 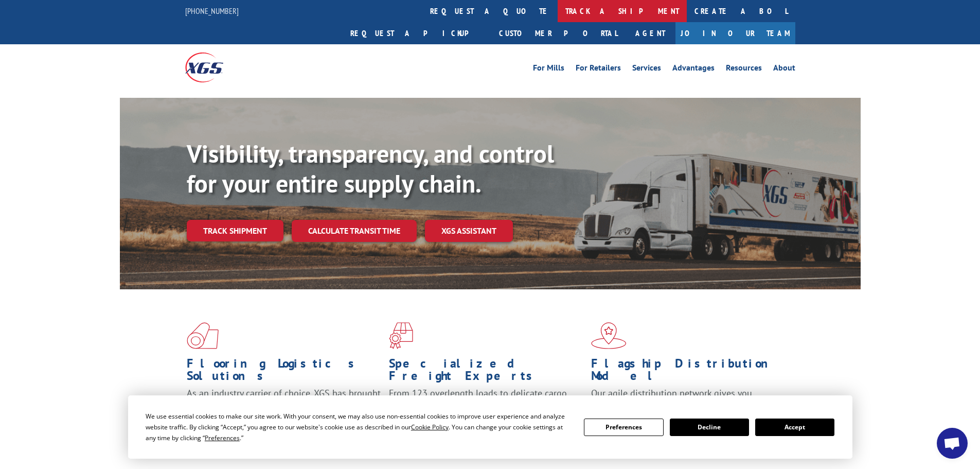 What do you see at coordinates (709, 428) in the screenshot?
I see `button: Decline` at bounding box center [709, 428].